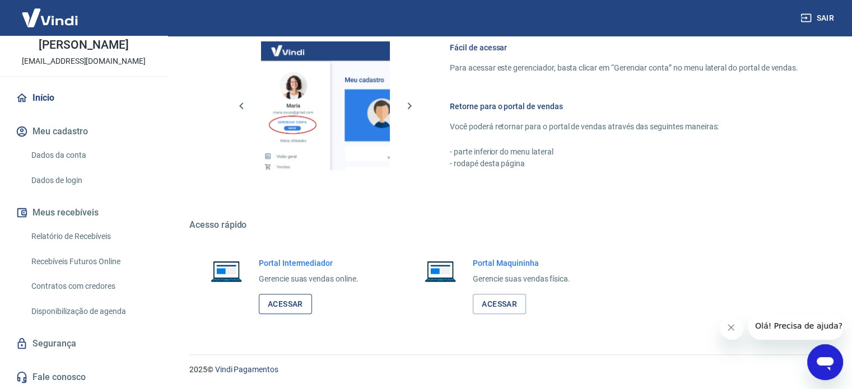  I want to click on p: Gerencie suas vendas física., so click(522, 279).